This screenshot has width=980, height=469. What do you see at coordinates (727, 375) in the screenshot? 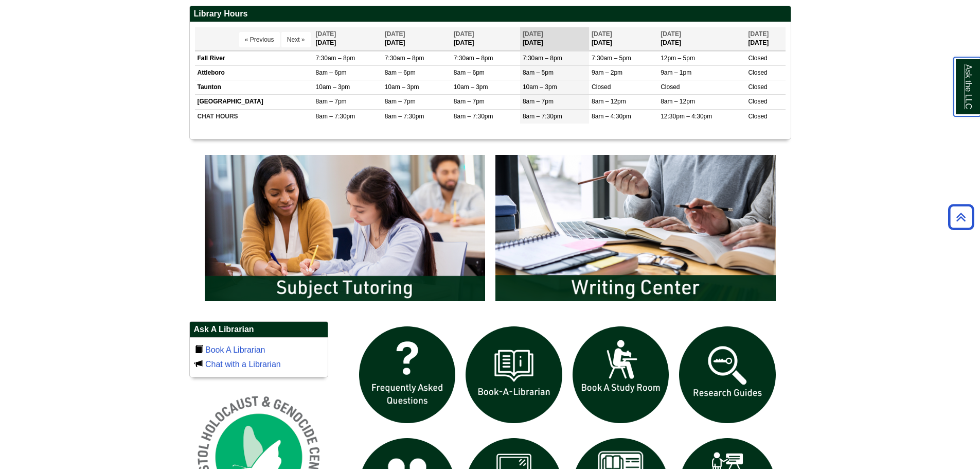
I see `img: Research Guides icon links to research guides web page` at bounding box center [727, 375].